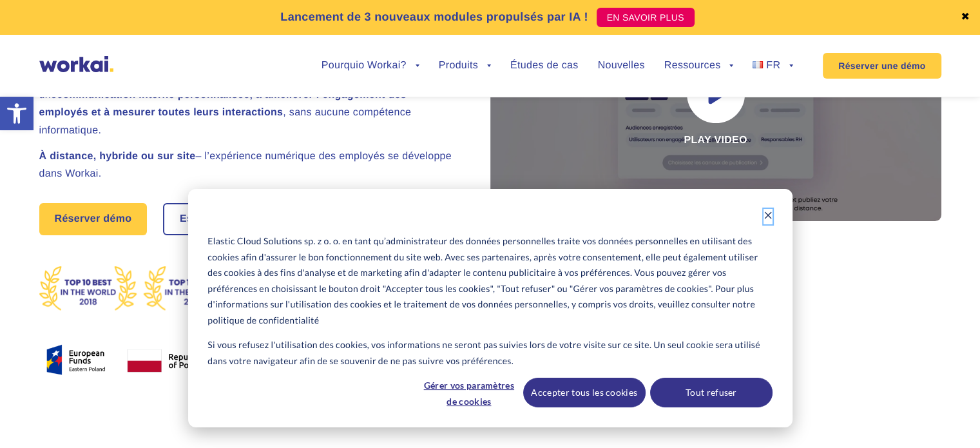 This screenshot has width=980, height=448. I want to click on a: Privacy Policy, so click(94, 114).